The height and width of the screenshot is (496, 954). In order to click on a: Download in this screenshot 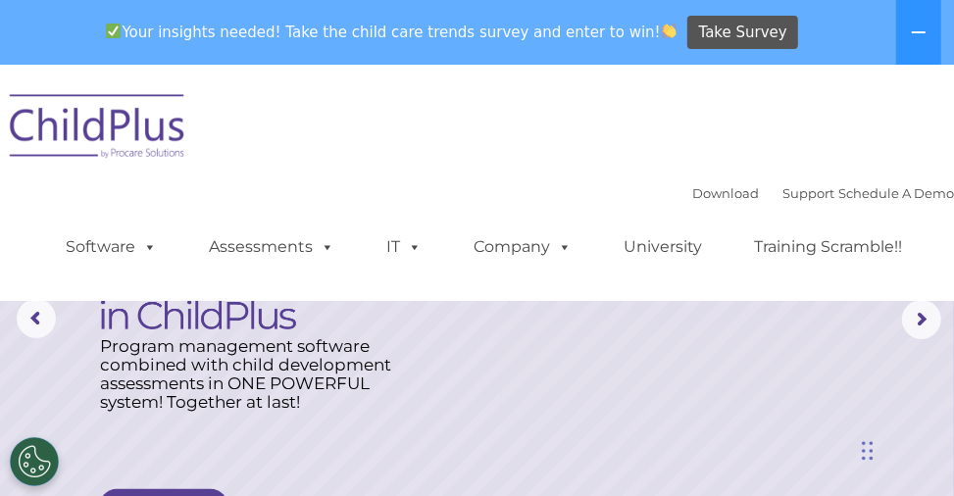, I will do `click(725, 193)`.